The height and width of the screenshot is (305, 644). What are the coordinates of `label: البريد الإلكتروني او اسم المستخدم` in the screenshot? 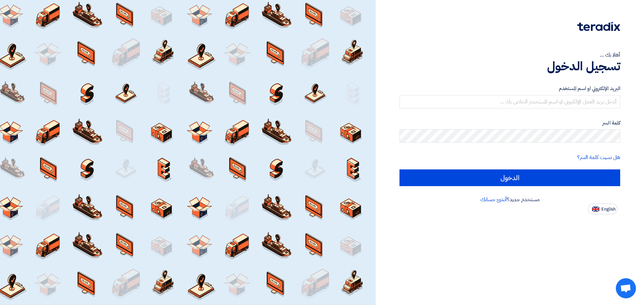 It's located at (510, 88).